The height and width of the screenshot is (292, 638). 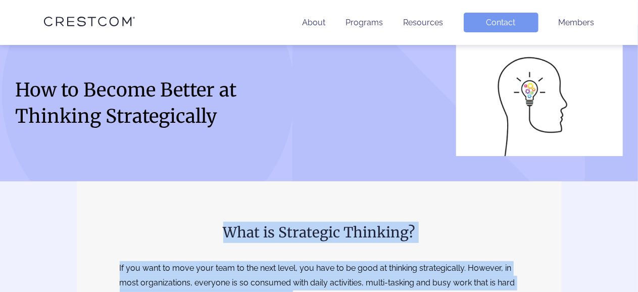 What do you see at coordinates (162, 103) in the screenshot?
I see `h1: How to Become Better at Thinking Strategically` at bounding box center [162, 103].